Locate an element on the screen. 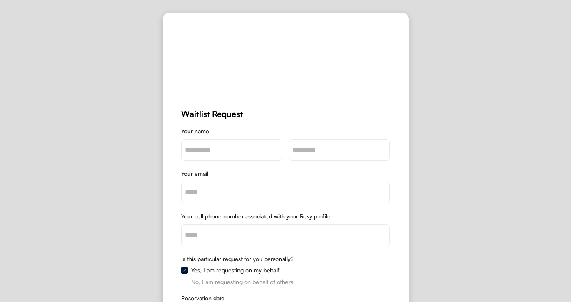 The image size is (571, 302). div: Is this particular request for you personally? is located at coordinates (286, 259).